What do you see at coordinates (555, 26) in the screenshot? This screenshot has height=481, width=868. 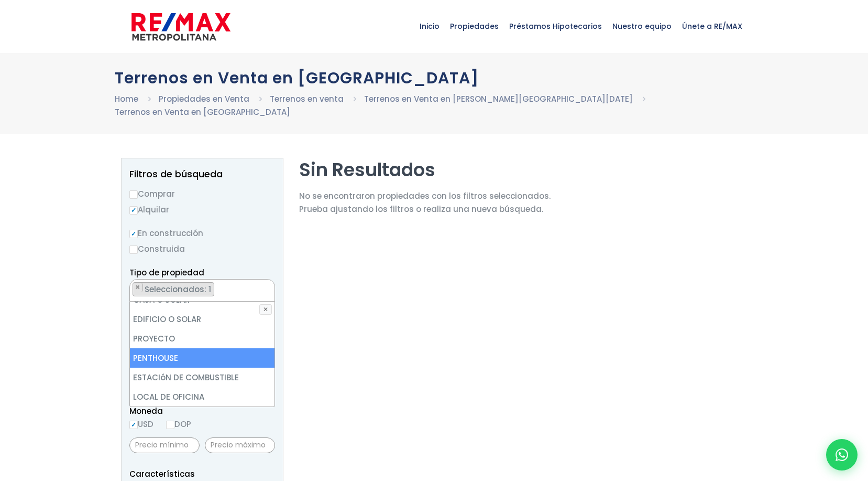 I see `span: Préstamos Hipotecarios` at bounding box center [555, 26].